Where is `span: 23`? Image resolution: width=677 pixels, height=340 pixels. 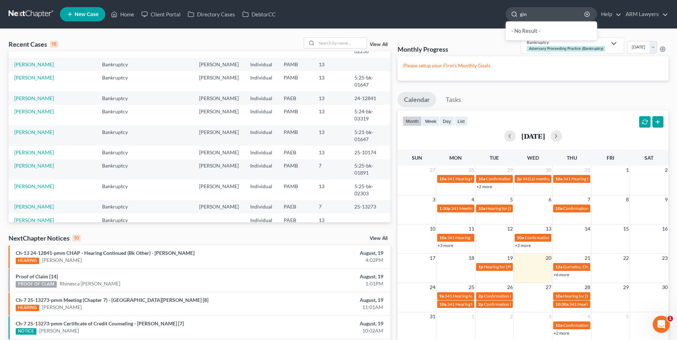 span: 23 is located at coordinates (665, 258).